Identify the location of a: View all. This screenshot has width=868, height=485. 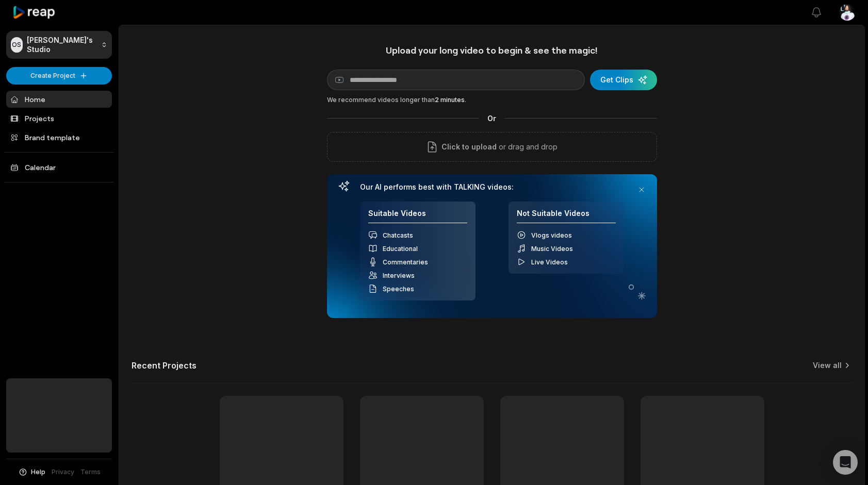
(827, 365).